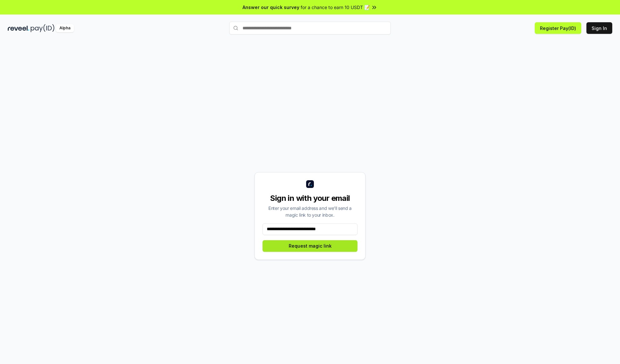  I want to click on div: Enter your email address and we’ll send a magic link to your inbox., so click(310, 212).